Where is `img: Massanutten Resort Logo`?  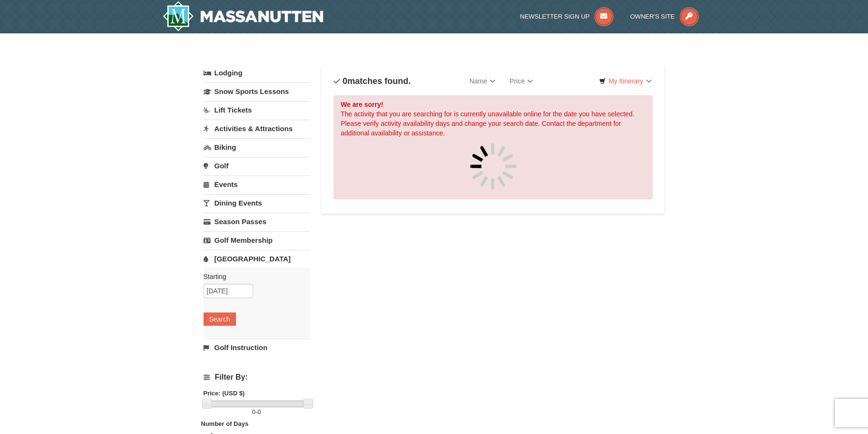 img: Massanutten Resort Logo is located at coordinates (243, 16).